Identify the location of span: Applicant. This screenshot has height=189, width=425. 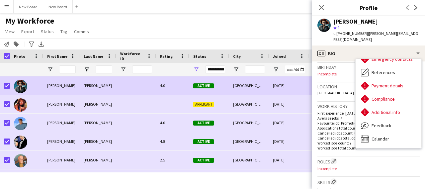
(204, 104).